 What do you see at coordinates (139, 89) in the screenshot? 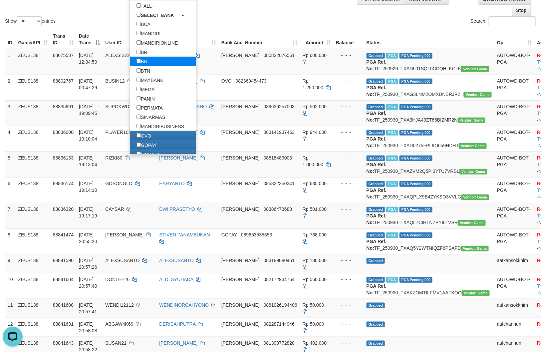
I see `input: MEGA` at bounding box center [139, 89].